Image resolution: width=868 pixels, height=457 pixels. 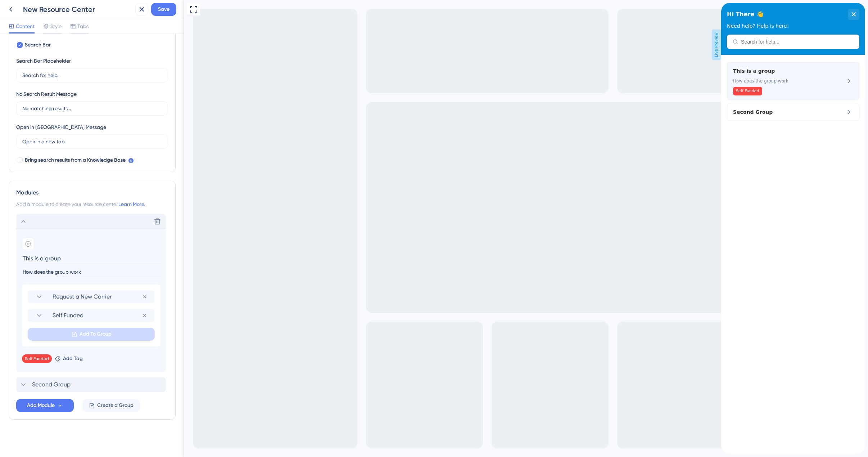 I want to click on div: New Resource Center, so click(x=78, y=10).